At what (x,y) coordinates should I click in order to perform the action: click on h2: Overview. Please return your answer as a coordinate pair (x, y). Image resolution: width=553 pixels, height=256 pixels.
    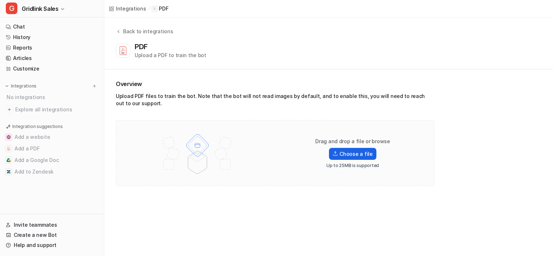
    Looking at the image, I should click on (275, 84).